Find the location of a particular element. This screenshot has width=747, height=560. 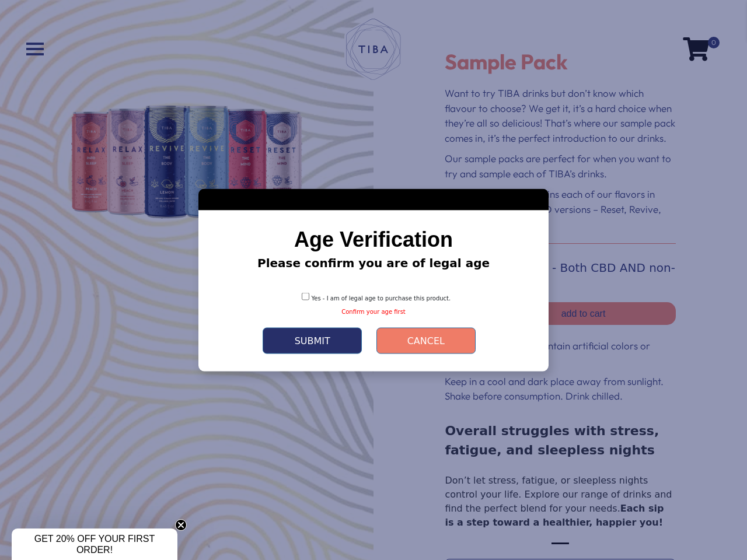

button: Submit is located at coordinates (312, 341).